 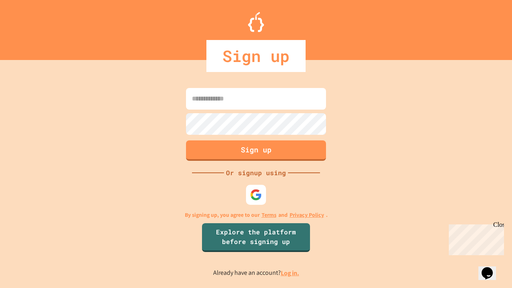 What do you see at coordinates (269, 215) in the screenshot?
I see `a: Terms` at bounding box center [269, 215].